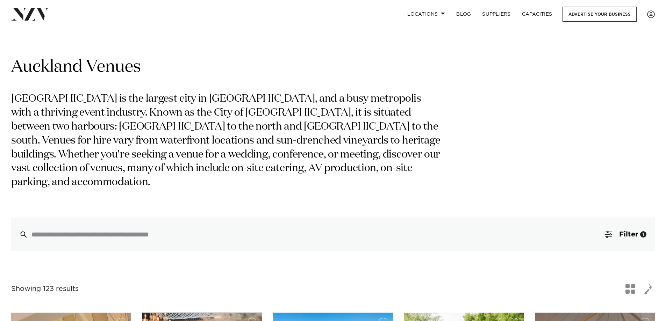  What do you see at coordinates (537, 14) in the screenshot?
I see `a: Capacities` at bounding box center [537, 14].